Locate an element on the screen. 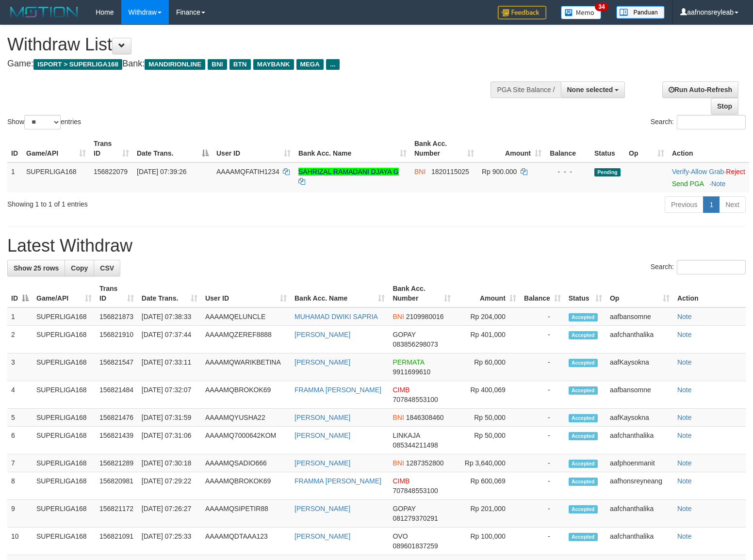  label: Search: is located at coordinates (699, 122).